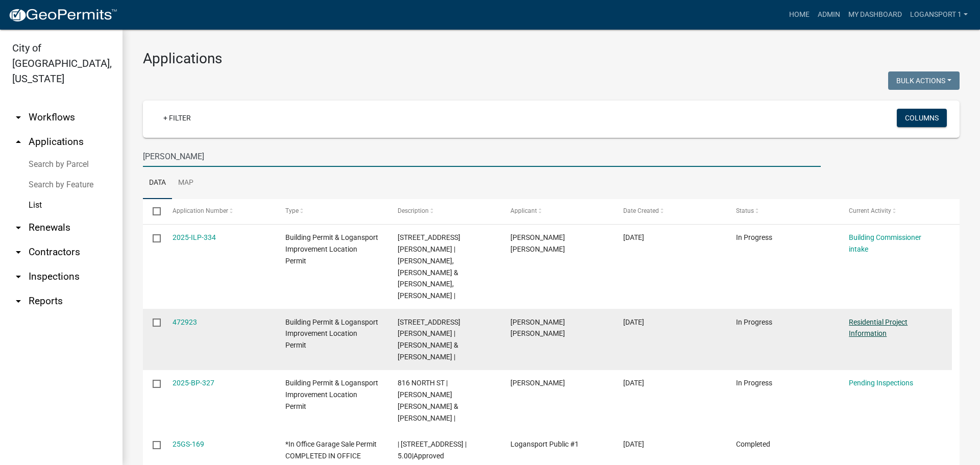 The image size is (980, 465). What do you see at coordinates (895, 211) in the screenshot?
I see `datatable-header-cell: Current Activity` at bounding box center [895, 211].